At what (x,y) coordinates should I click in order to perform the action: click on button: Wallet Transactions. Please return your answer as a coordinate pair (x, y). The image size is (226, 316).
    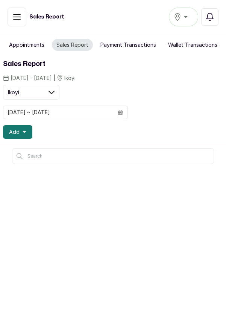
    Looking at the image, I should click on (193, 45).